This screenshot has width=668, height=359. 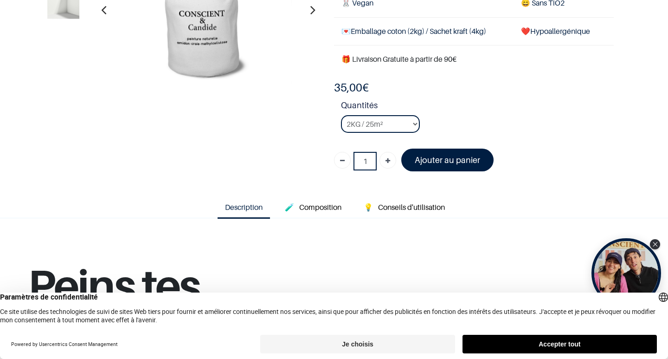 What do you see at coordinates (388, 160) in the screenshot?
I see `a: Ajouter` at bounding box center [388, 160].